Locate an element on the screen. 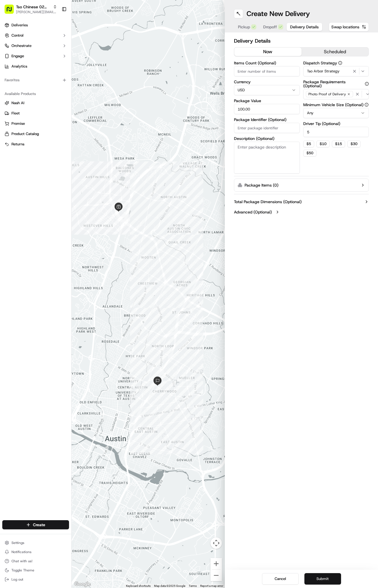 Image resolution: width=378 pixels, height=588 pixels. button: scheduled is located at coordinates (335, 52).